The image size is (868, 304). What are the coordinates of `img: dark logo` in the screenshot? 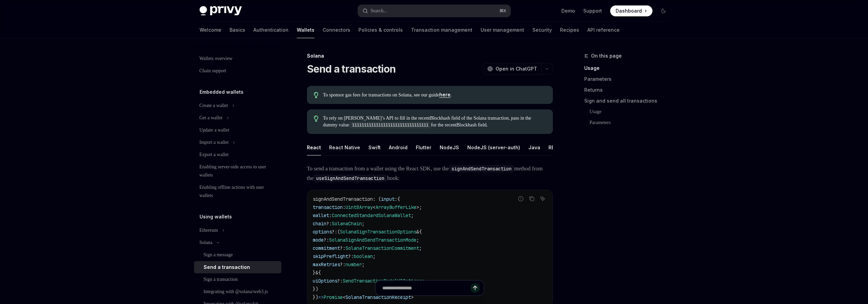 It's located at (220, 11).